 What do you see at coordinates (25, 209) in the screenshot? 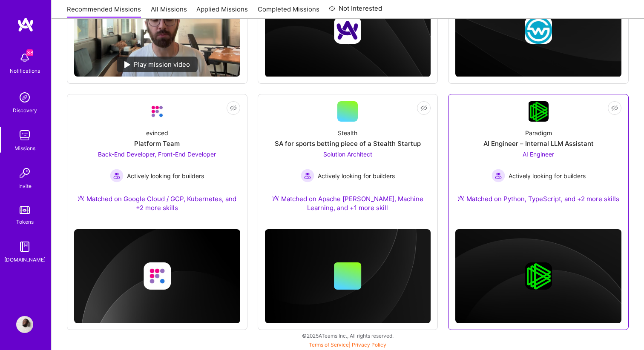
I see `img: tokens` at bounding box center [25, 209].